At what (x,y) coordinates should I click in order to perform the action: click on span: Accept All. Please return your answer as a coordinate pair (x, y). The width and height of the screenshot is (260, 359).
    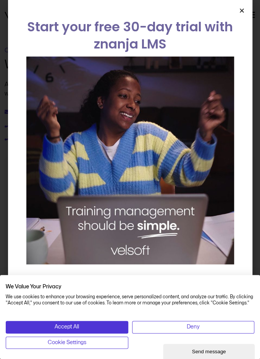
    Looking at the image, I should click on (67, 327).